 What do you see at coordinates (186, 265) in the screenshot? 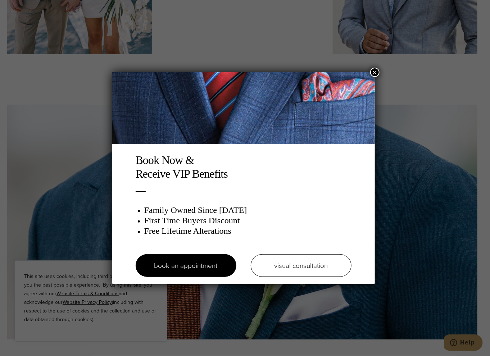
I see `a: book an appointment` at bounding box center [186, 265].